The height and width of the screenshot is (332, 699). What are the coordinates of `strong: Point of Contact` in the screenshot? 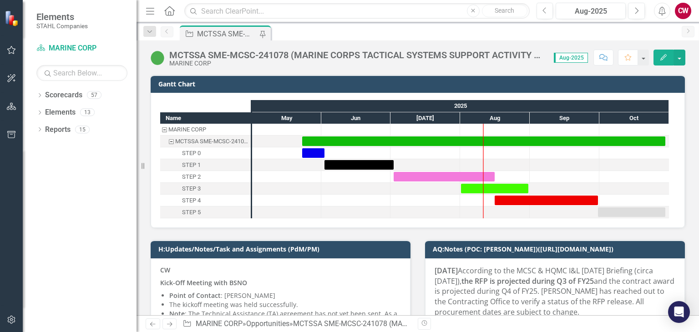 It's located at (195, 295).